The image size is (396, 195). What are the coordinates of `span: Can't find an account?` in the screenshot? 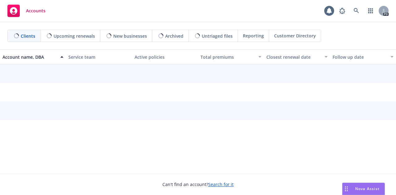 It's located at (198, 184).